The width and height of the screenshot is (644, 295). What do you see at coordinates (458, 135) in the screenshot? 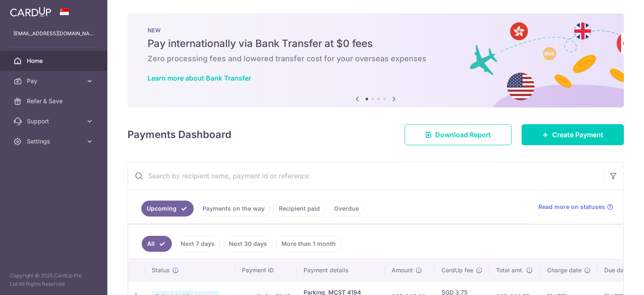
I see `a: Download Report` at bounding box center [458, 135].